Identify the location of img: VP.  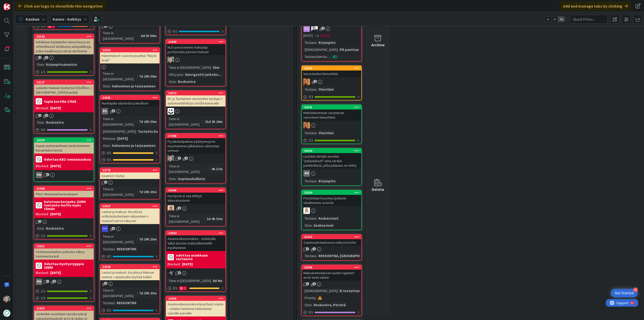
(171, 159).